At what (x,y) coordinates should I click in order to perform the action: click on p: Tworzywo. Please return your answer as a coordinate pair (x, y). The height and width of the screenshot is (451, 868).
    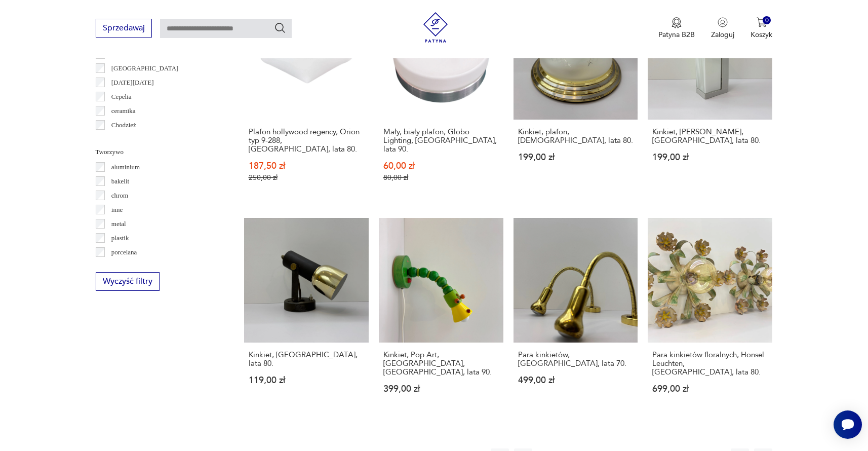
    Looking at the image, I should click on (157, 152).